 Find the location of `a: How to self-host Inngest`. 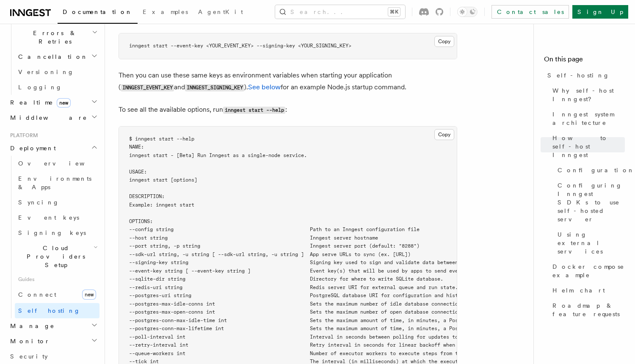

a: How to self-host Inngest is located at coordinates (587, 147).